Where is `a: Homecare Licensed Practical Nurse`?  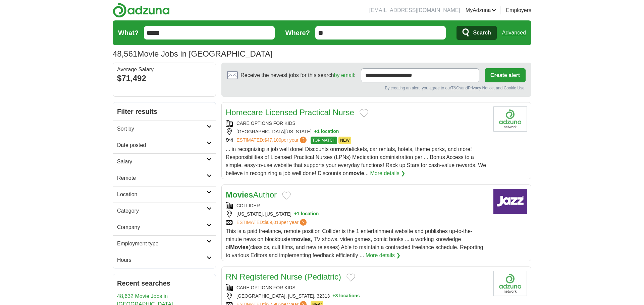 a: Homecare Licensed Practical Nurse is located at coordinates (290, 112).